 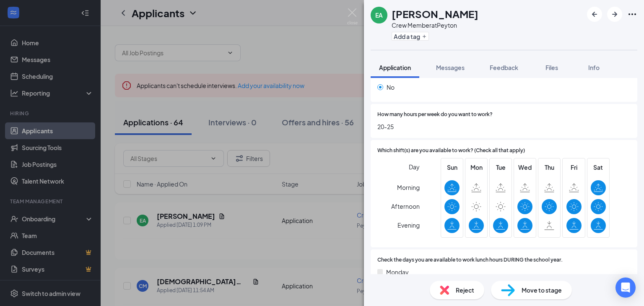 I want to click on button: PlusAdd a tag, so click(x=410, y=36).